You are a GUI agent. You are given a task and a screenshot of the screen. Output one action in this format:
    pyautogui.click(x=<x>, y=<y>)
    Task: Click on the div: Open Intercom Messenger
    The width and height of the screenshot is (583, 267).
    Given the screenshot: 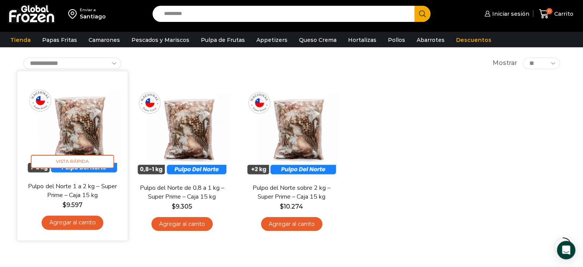 What is the action you would take?
    pyautogui.click(x=567, y=250)
    